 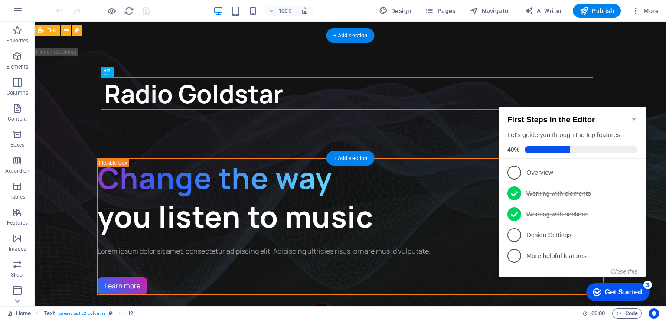 What do you see at coordinates (77, 100) in the screenshot?
I see `li: Working with elements` at bounding box center [77, 100].